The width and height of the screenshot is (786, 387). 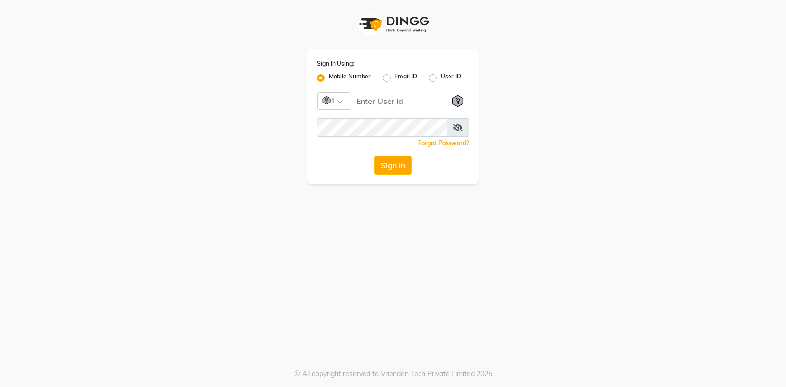 What do you see at coordinates (350, 78) in the screenshot?
I see `label: Mobile Number` at bounding box center [350, 78].